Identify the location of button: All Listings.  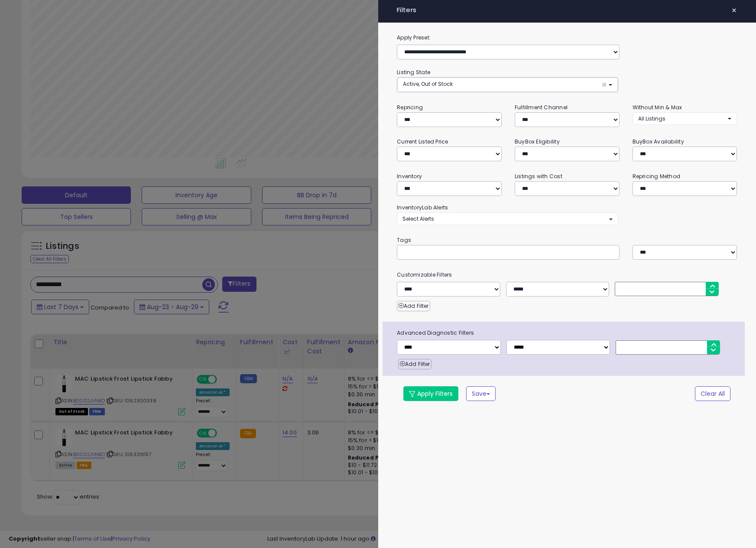
(685, 118).